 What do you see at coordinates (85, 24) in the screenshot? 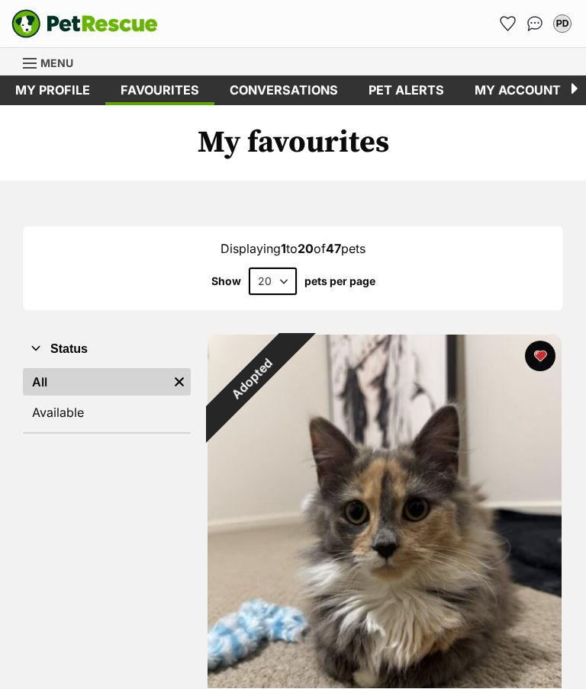
I see `img: logo-e224e6f780fb5917bec1dbf3a21bbac754714ae5b6737aabdf751b685950b380.svg` at bounding box center [85, 24].